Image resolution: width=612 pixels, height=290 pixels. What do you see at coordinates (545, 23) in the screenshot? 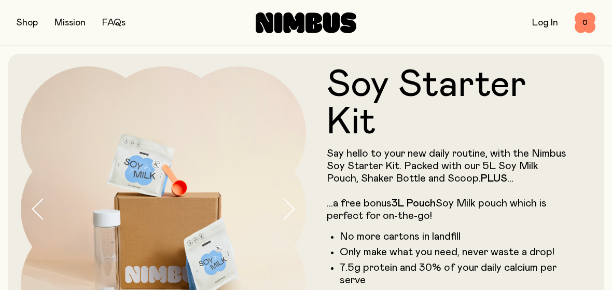
I see `a: Log In` at bounding box center [545, 23].